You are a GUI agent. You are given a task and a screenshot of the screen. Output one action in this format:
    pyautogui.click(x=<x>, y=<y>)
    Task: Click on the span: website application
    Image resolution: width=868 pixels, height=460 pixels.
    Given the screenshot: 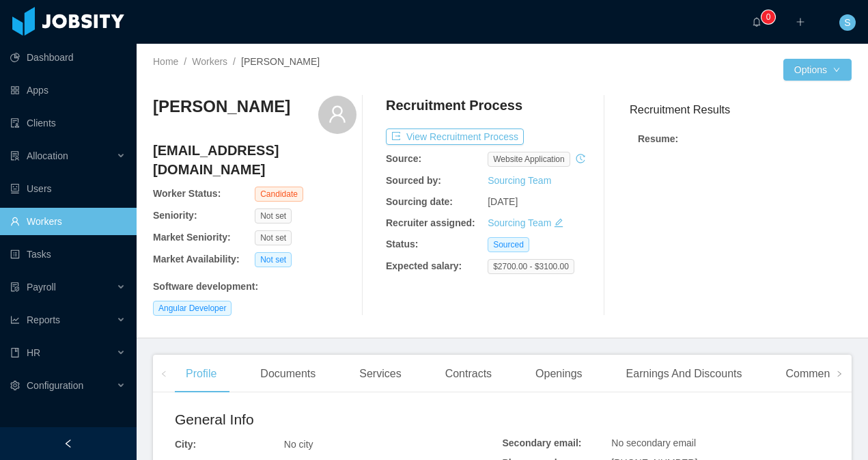 What is the action you would take?
    pyautogui.click(x=529, y=159)
    